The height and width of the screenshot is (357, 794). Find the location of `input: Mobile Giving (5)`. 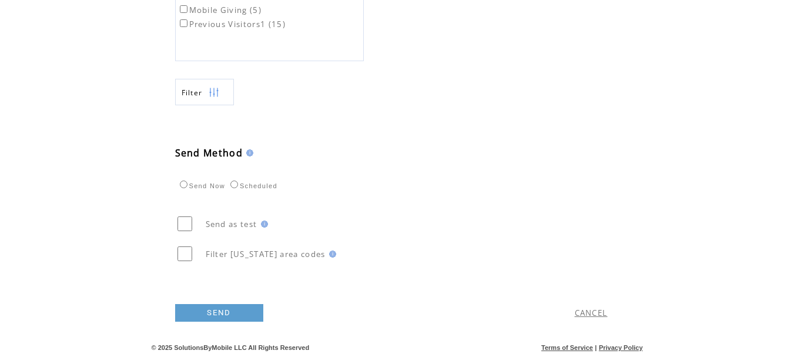

input: Mobile Giving (5) is located at coordinates (183, 9).